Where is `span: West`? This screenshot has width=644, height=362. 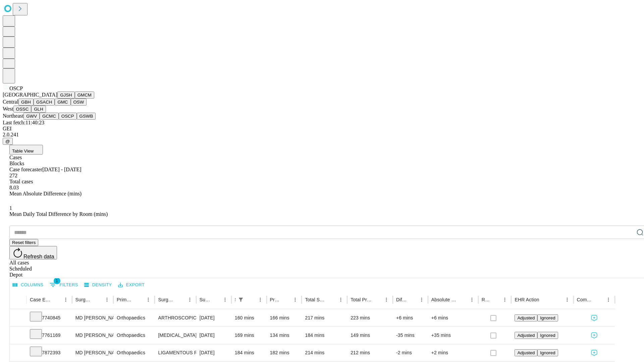
span: West is located at coordinates (8, 108).